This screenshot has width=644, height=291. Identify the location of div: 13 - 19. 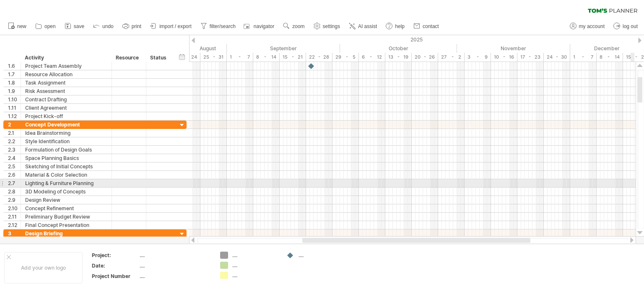
(399, 57).